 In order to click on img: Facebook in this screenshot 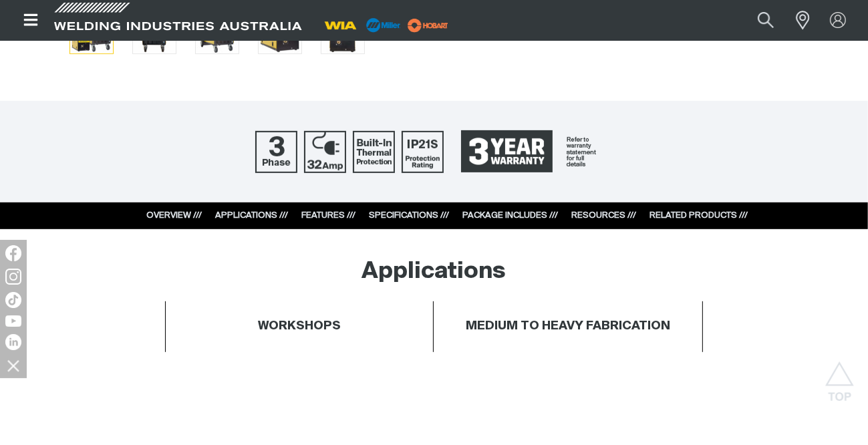, I will do `click(13, 254)`.